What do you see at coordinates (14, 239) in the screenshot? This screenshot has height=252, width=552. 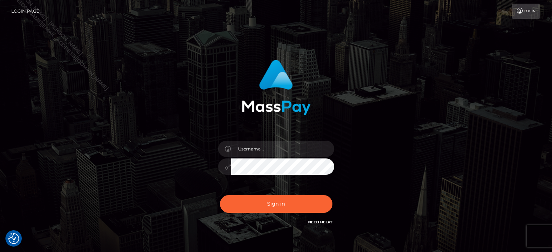 I see `img: Revisit consent button` at bounding box center [14, 239].